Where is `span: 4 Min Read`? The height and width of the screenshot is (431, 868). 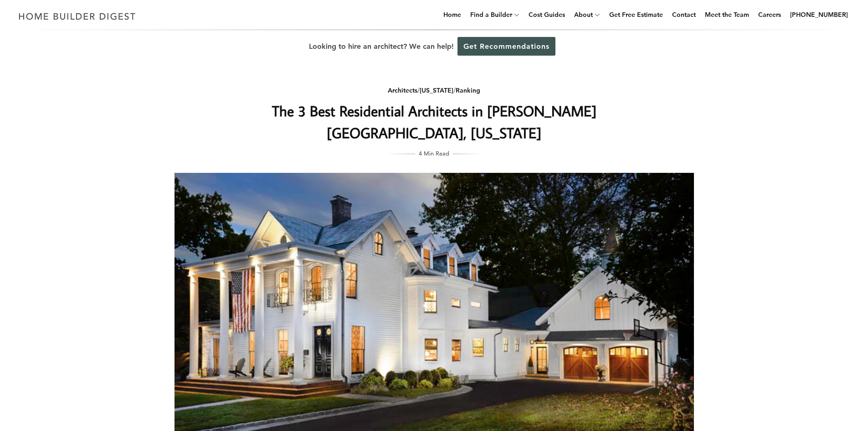 span: 4 Min Read is located at coordinates (434, 153).